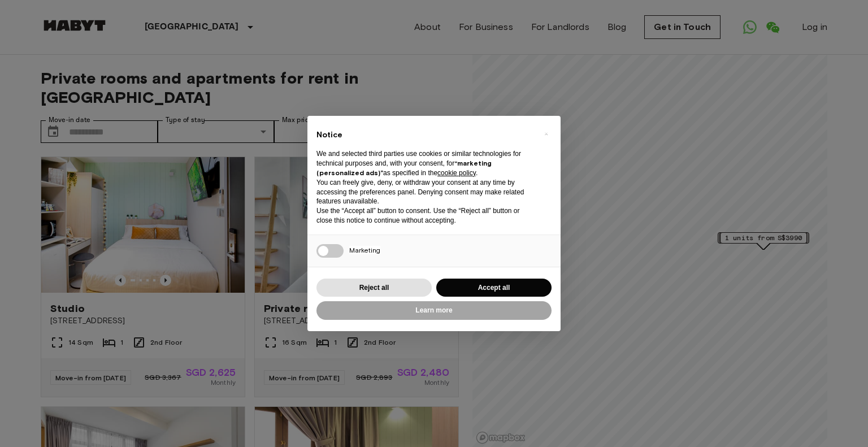  What do you see at coordinates (425, 216) in the screenshot?
I see `p: Use the “Accept all” button to consent. Use the “Reject all” button or close this notice to conti...` at bounding box center [425, 216].